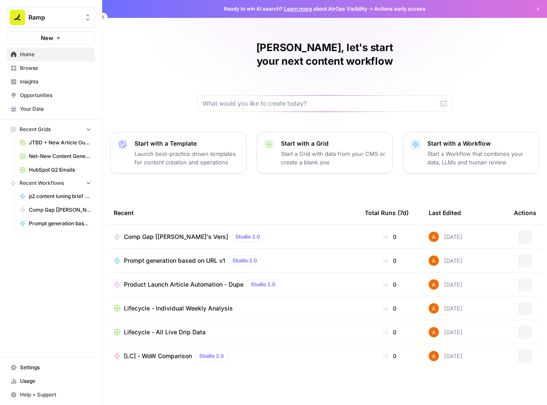 The image size is (547, 405). What do you see at coordinates (51, 38) in the screenshot?
I see `button: New` at bounding box center [51, 38].